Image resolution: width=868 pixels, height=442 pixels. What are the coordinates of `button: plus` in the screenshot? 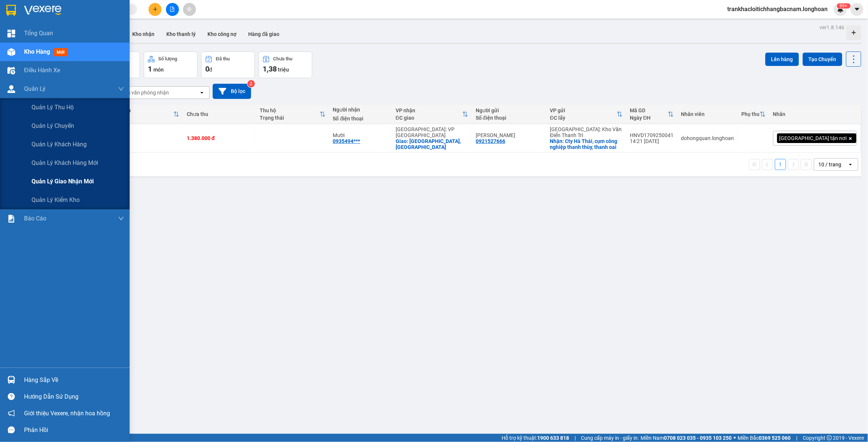 It's located at (155, 9).